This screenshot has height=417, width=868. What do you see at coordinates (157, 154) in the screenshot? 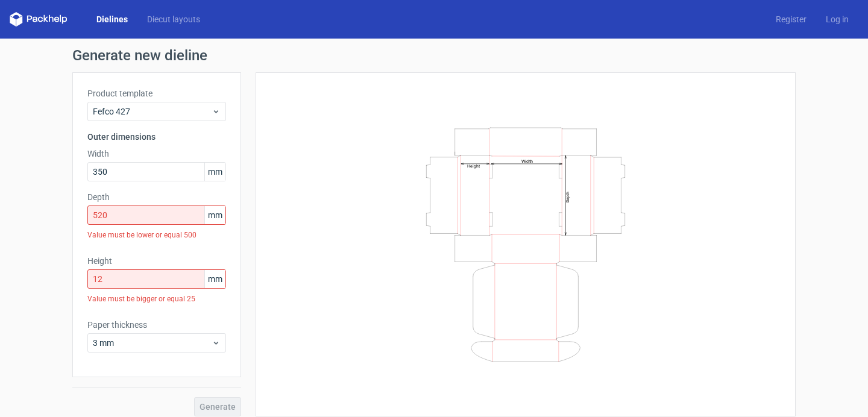
I see `label: Width` at bounding box center [157, 154].